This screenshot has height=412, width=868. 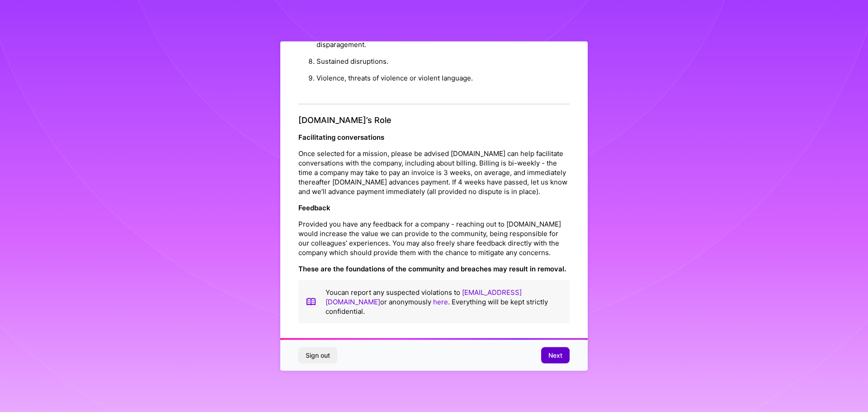 What do you see at coordinates (318, 355) in the screenshot?
I see `button: Sign out` at bounding box center [318, 355].